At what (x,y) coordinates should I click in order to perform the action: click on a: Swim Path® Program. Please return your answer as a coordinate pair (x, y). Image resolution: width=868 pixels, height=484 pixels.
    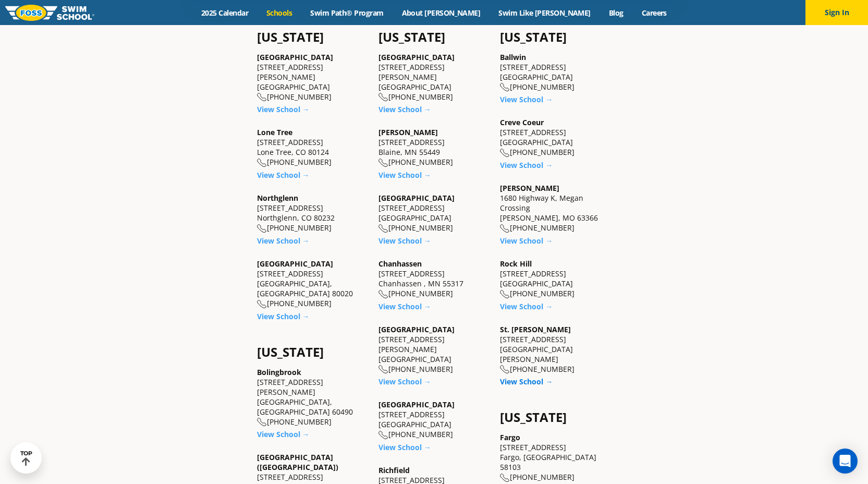
    Looking at the image, I should click on (346, 12).